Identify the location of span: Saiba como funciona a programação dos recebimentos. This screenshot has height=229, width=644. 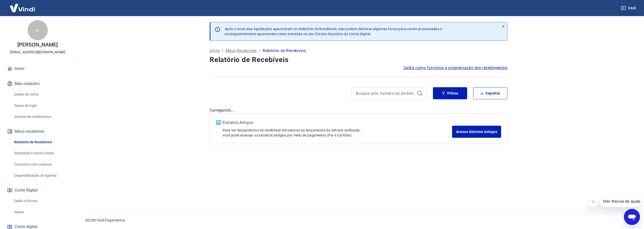
(455, 68).